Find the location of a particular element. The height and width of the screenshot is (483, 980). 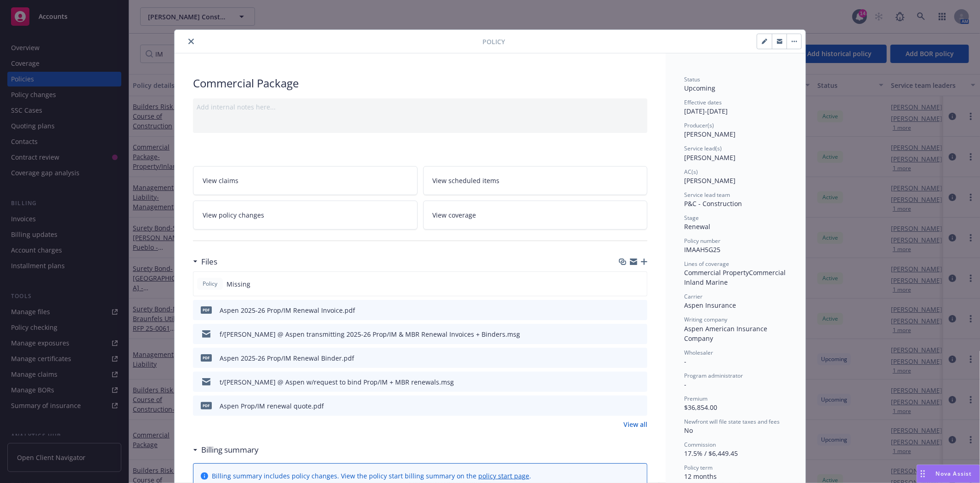

button: close is located at coordinates (191, 41).